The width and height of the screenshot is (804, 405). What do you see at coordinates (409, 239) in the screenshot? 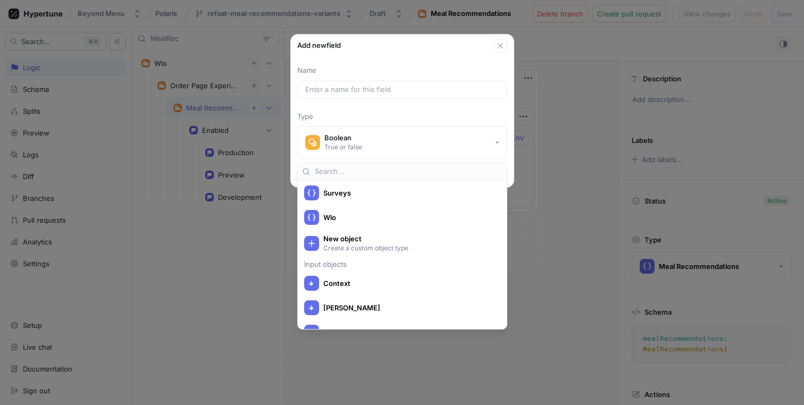
I see `span: New object` at bounding box center [409, 239].